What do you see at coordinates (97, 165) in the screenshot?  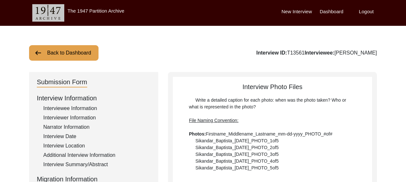 I see `div: Interview Summary/Abstract` at bounding box center [97, 165].